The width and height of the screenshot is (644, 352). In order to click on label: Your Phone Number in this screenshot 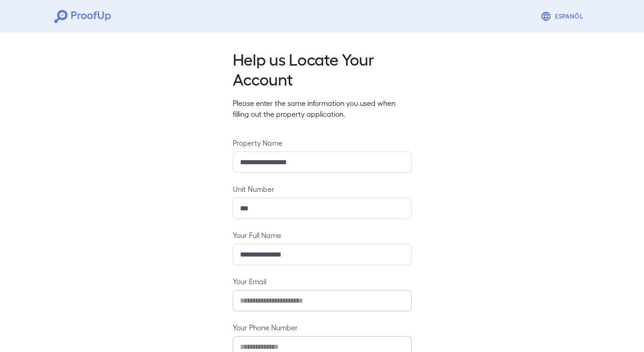, I will do `click(322, 327)`.